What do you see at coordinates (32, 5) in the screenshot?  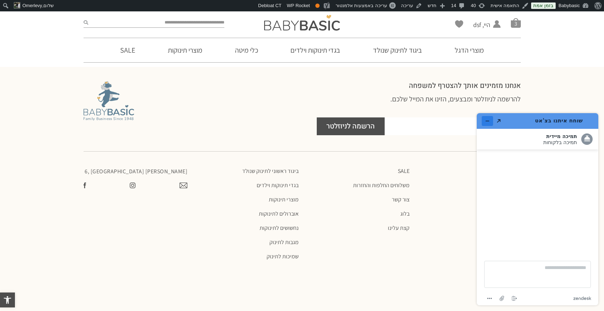 I see `span: Omerlevy` at bounding box center [32, 5].